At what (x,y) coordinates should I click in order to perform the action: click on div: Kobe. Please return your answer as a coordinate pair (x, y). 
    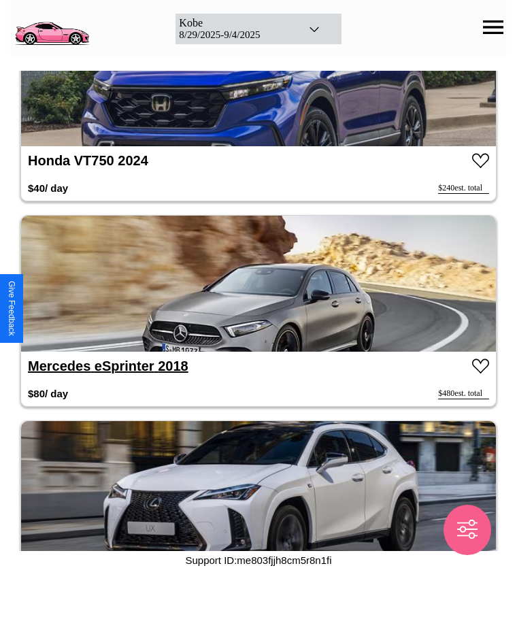
    Looking at the image, I should click on (234, 23).